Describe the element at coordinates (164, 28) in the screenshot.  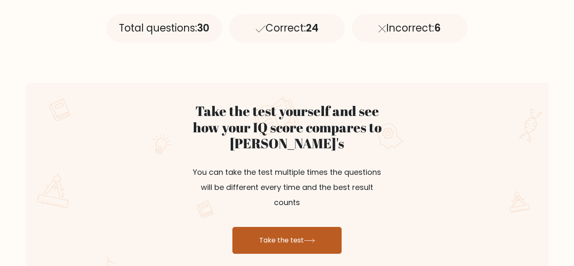
I see `div: Total questions:` at that location.